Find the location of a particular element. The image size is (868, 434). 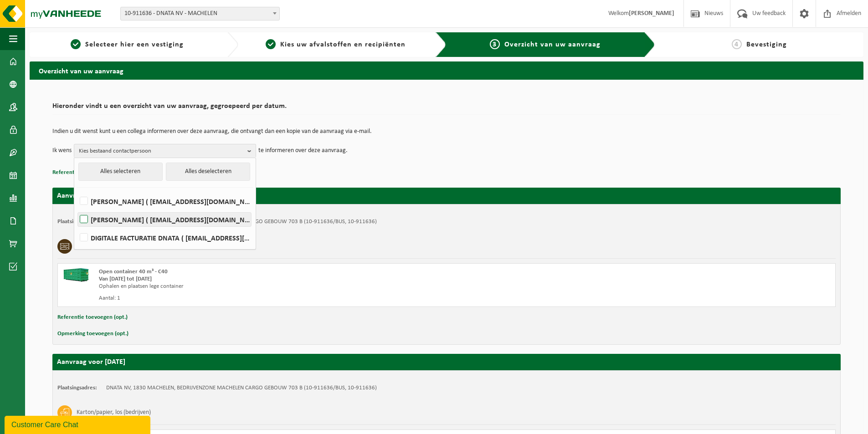

span: 1 is located at coordinates (75, 45).